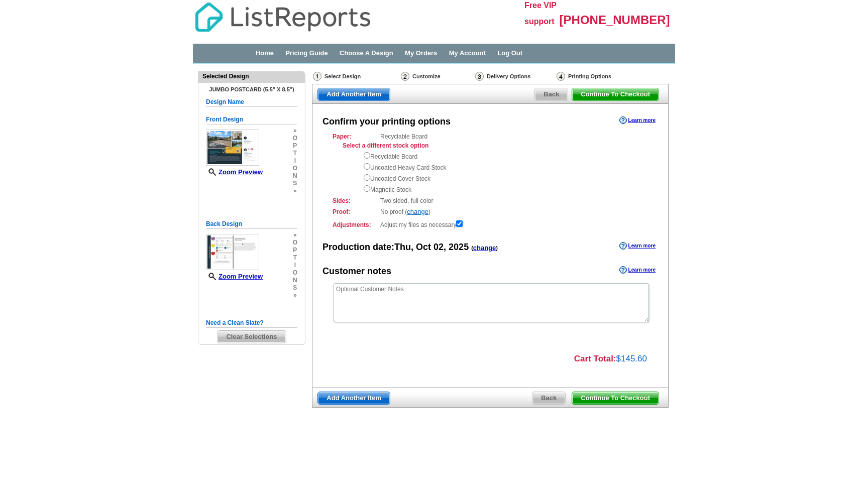  Describe the element at coordinates (459, 247) in the screenshot. I see `span: 2025` at that location.